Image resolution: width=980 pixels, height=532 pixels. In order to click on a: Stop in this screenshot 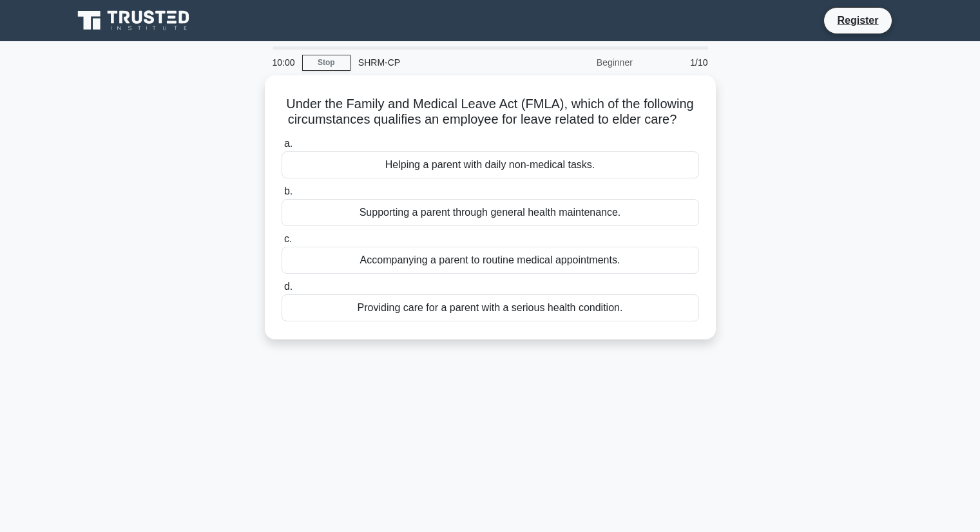, I will do `click(326, 63)`.